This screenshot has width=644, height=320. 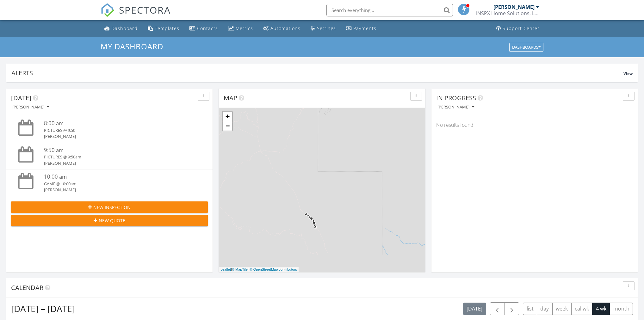 I want to click on button: Dashboards, so click(x=527, y=47).